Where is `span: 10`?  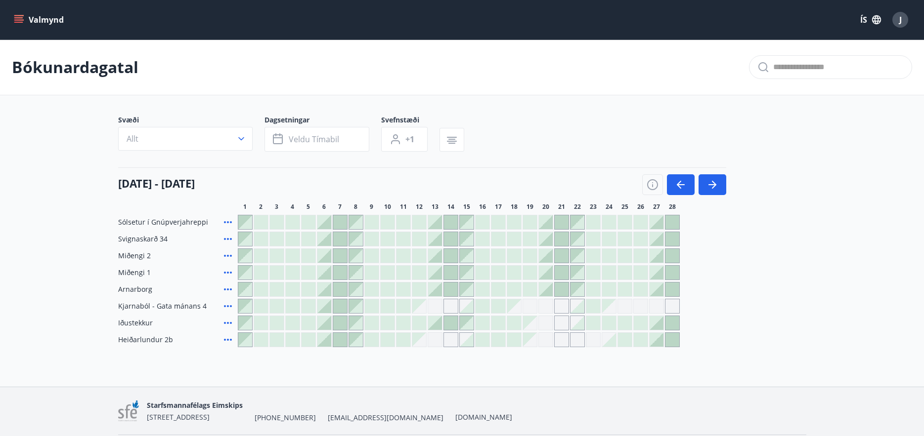
span: 10 is located at coordinates (387, 207).